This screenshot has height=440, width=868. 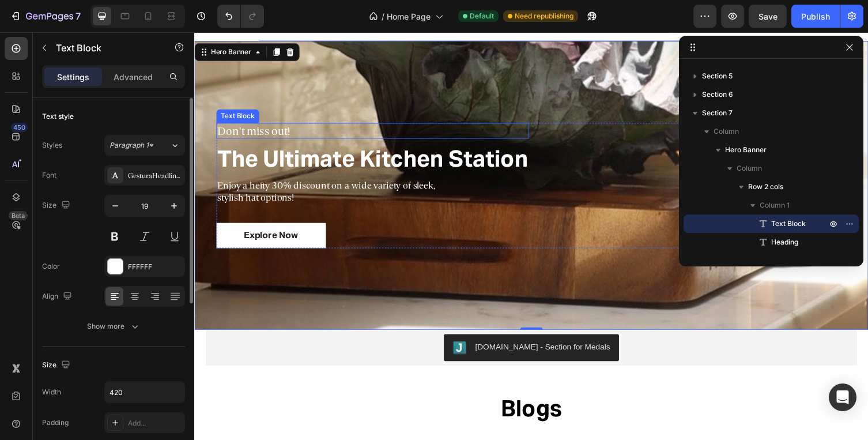 I want to click on button: Paragraph 1*, so click(x=145, y=145).